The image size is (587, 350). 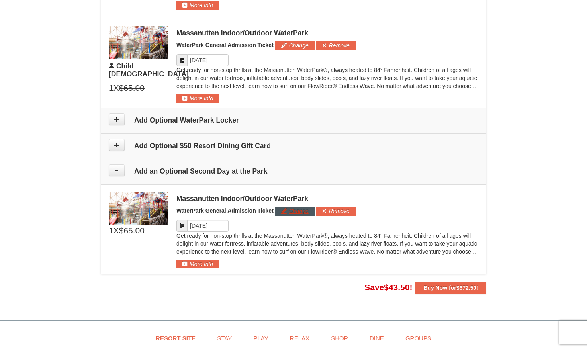 What do you see at coordinates (418, 338) in the screenshot?
I see `a: Groups` at bounding box center [418, 338].